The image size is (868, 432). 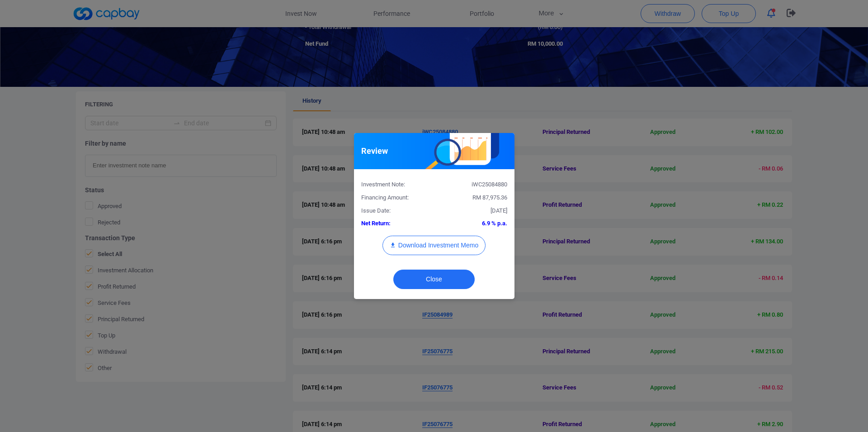 I want to click on span: RM 87,975.36, so click(x=490, y=198).